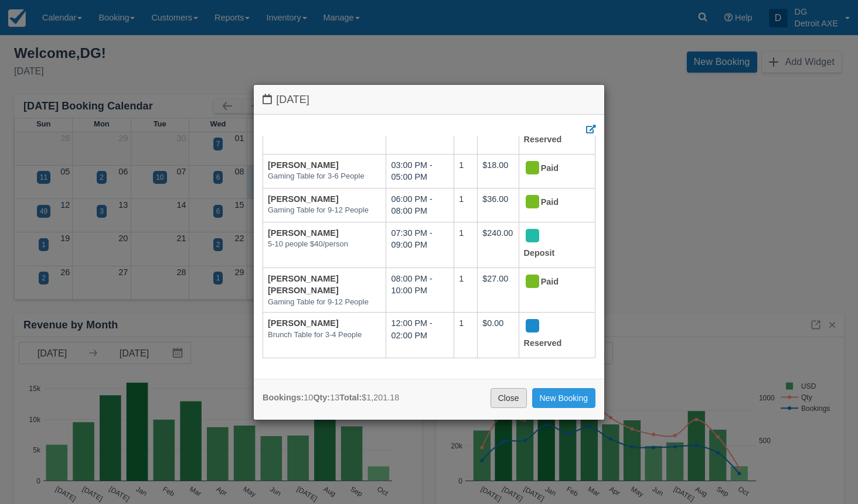 This screenshot has height=504, width=858. I want to click on td: $240.00, so click(498, 245).